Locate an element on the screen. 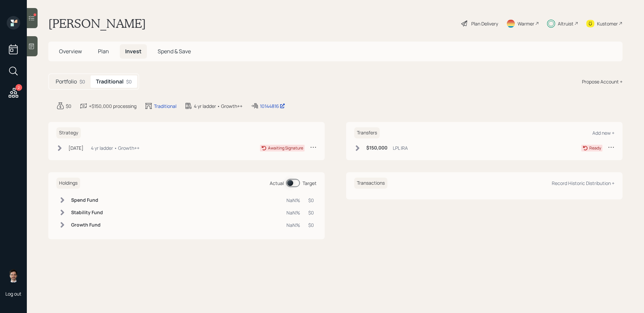  h6: Growth Fund is located at coordinates (87, 225).